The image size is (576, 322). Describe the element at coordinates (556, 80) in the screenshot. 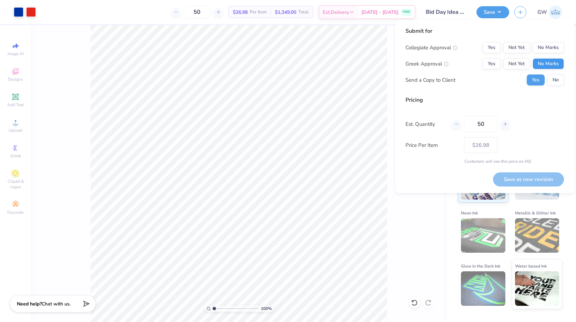

I see `button: No` at that location.